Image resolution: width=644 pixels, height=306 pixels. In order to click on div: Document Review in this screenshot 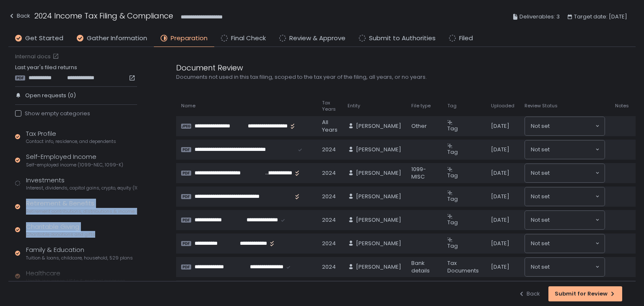, I will do `click(377, 67)`.